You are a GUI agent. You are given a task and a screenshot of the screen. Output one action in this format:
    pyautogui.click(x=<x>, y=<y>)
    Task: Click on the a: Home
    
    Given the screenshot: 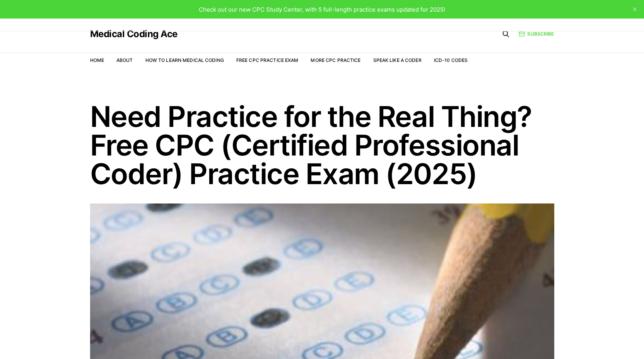 What is the action you would take?
    pyautogui.click(x=97, y=60)
    